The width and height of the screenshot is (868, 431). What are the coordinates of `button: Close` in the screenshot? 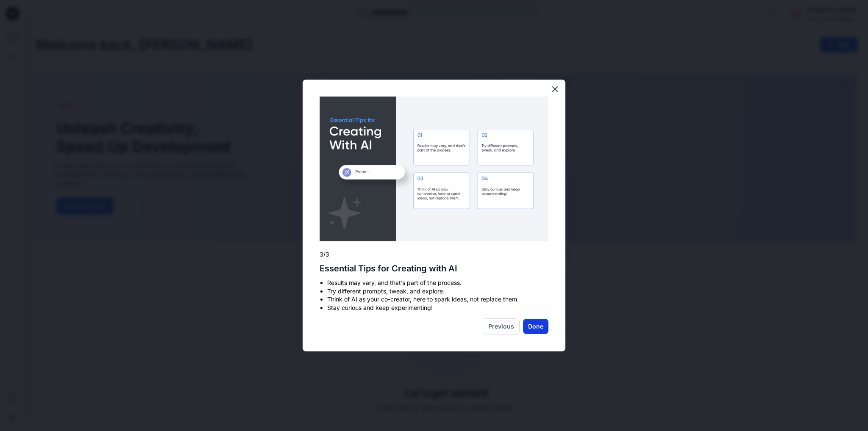 It's located at (555, 89).